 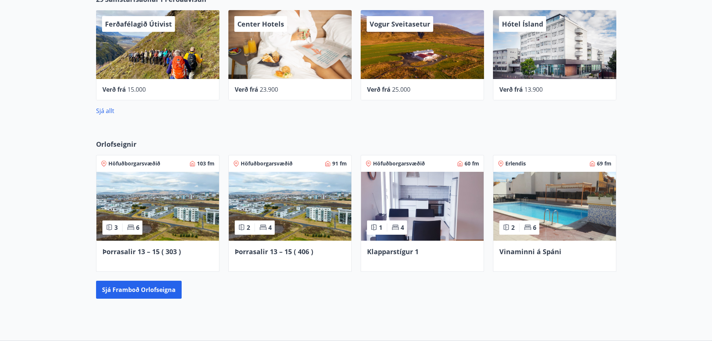 What do you see at coordinates (472, 163) in the screenshot?
I see `span: 60 fm` at bounding box center [472, 163].